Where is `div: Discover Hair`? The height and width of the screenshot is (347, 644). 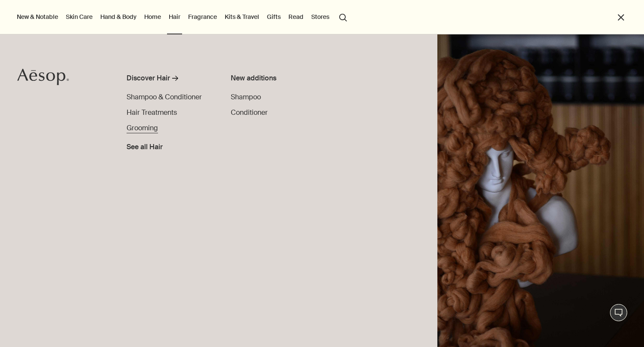 div: Discover Hair is located at coordinates (148, 78).